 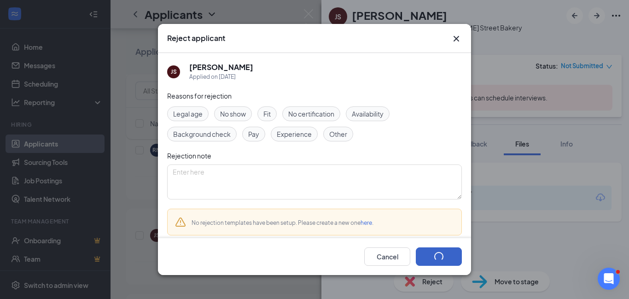 I want to click on span: Pay, so click(x=254, y=134).